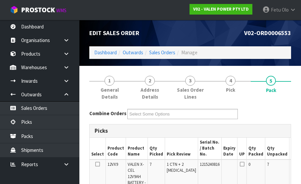  I want to click on th: Select, so click(98, 149).